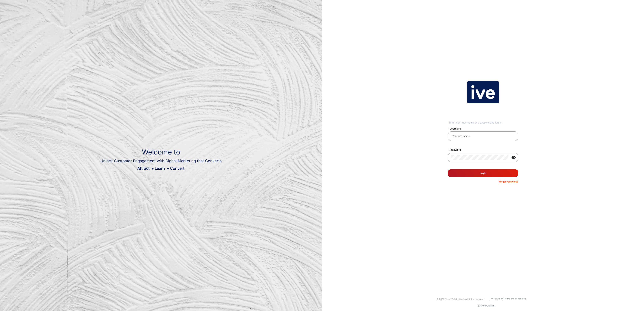 The width and height of the screenshot is (644, 311). I want to click on h1: Welcome to, so click(161, 152).